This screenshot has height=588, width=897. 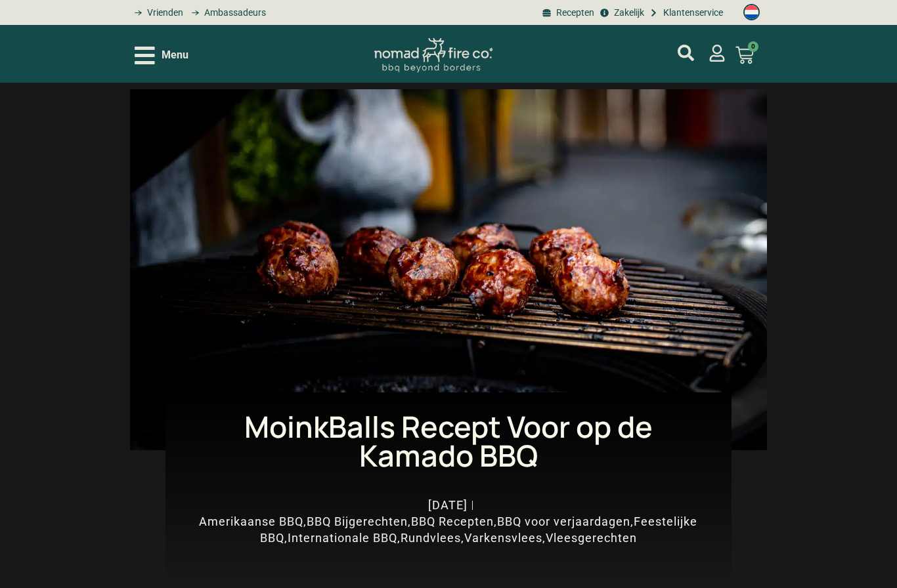 I want to click on a: Vleesgerechten, so click(x=591, y=538).